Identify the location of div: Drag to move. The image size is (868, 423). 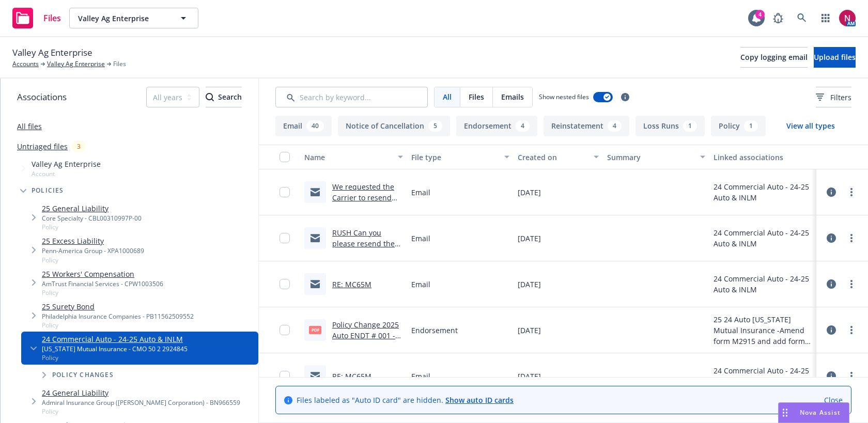
(784, 413).